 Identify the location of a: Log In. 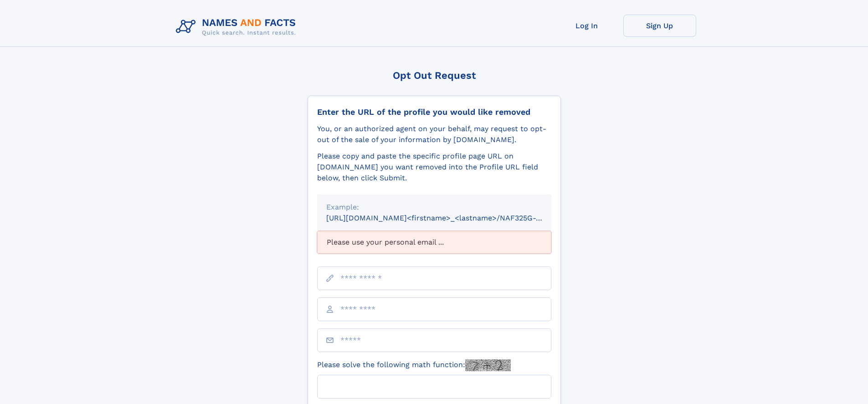
(587, 26).